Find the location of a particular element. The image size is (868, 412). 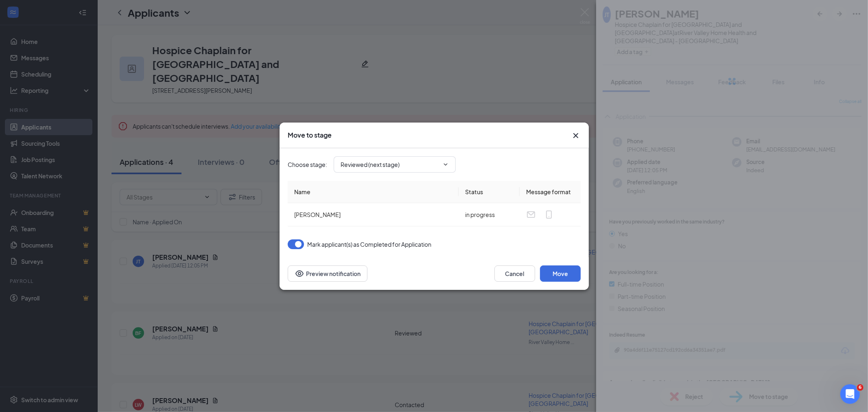

span: Mark applicant(s) as Completed for Application is located at coordinates (369, 244).